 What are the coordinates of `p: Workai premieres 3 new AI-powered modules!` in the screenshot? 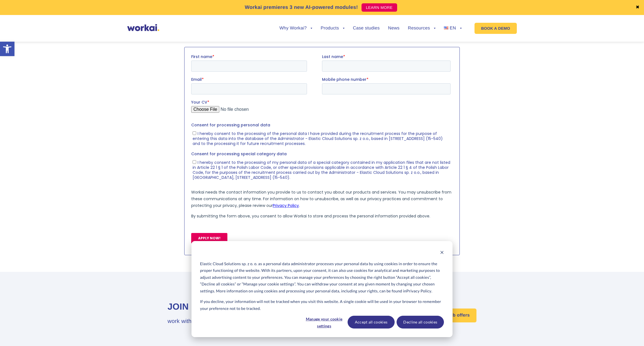 It's located at (301, 7).